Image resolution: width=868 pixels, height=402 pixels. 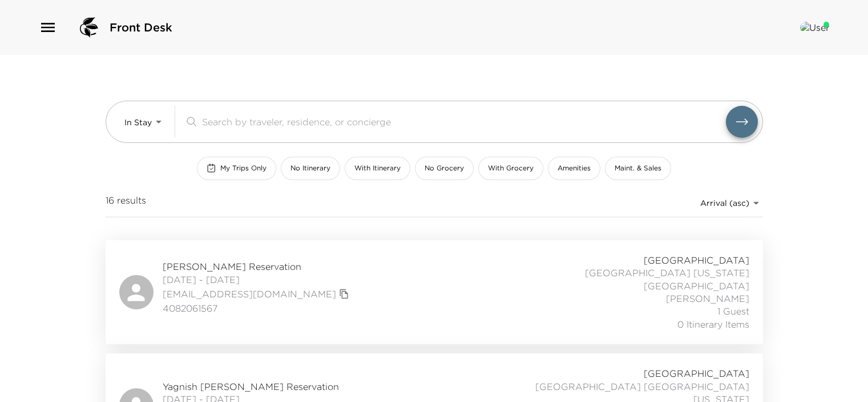 What do you see at coordinates (126, 202) in the screenshot?
I see `span: 16 results` at bounding box center [126, 202].